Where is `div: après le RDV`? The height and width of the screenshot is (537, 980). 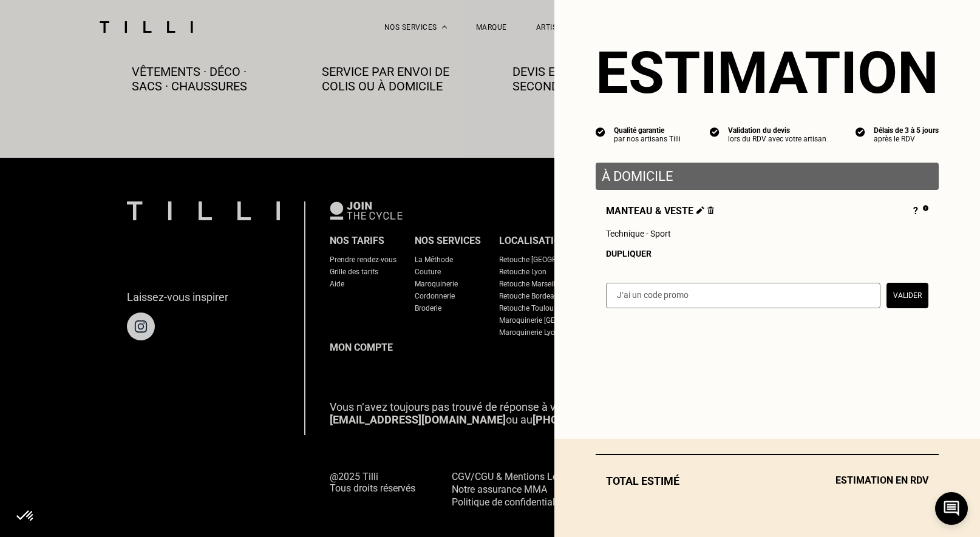 div: après le RDV is located at coordinates (907, 139).